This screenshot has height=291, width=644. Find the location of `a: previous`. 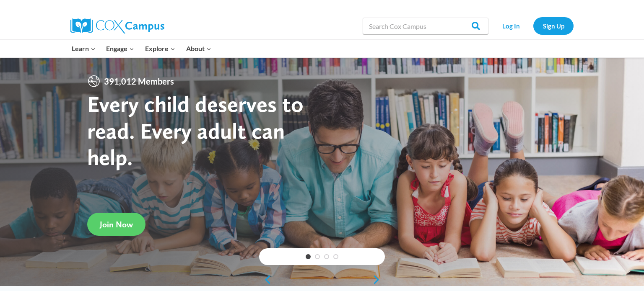

a: previous is located at coordinates (265, 280).